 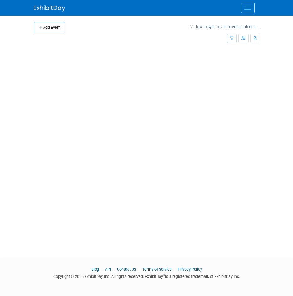 I want to click on button: Menu, so click(x=248, y=8).